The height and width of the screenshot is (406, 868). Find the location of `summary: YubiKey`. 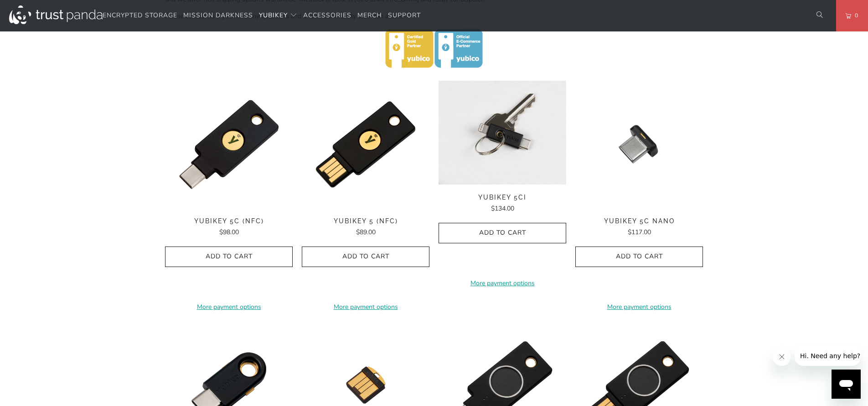

summary: YubiKey is located at coordinates (278, 15).